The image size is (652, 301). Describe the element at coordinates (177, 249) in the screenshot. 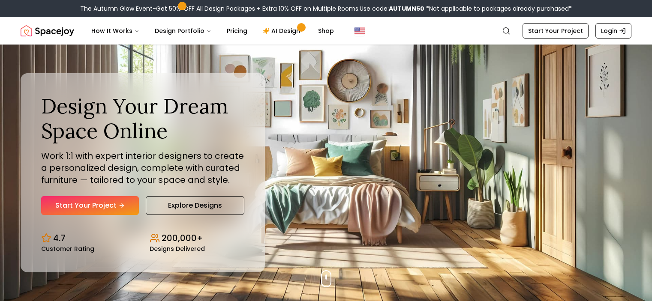

I see `small: Designs Delivered` at that location.